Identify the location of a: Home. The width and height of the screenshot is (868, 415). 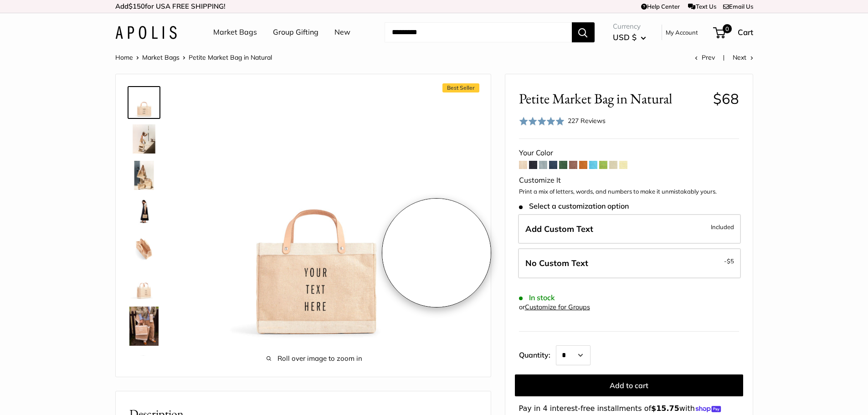
(124, 58).